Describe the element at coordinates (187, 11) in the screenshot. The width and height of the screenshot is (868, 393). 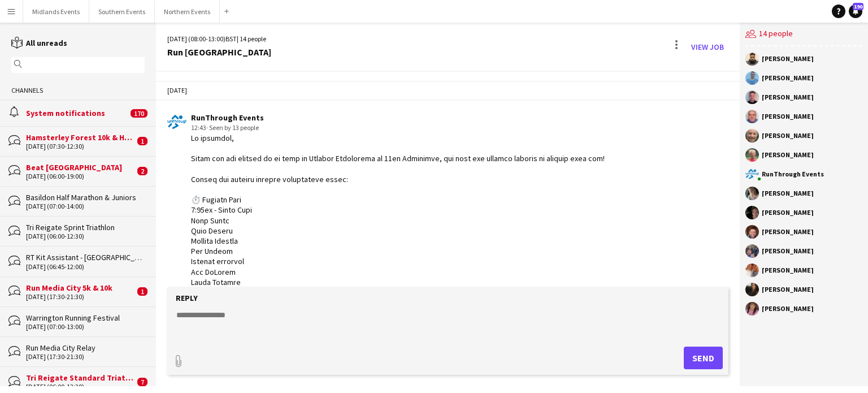
I see `button: Northern Events` at that location.